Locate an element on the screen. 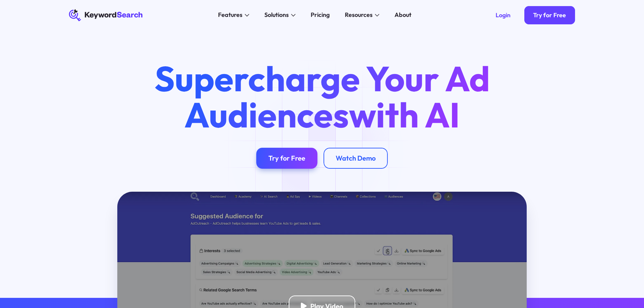  div: About is located at coordinates (403, 15).